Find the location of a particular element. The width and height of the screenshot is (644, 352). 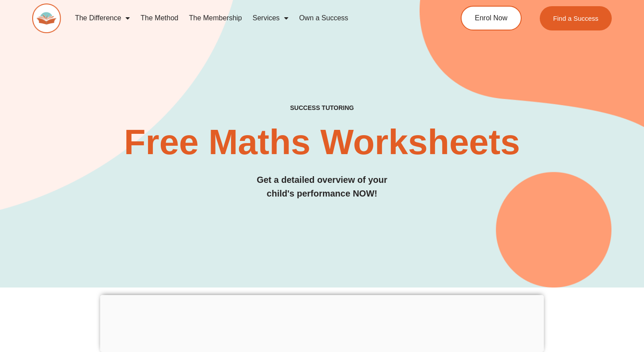

nav: Menu is located at coordinates (249, 18).